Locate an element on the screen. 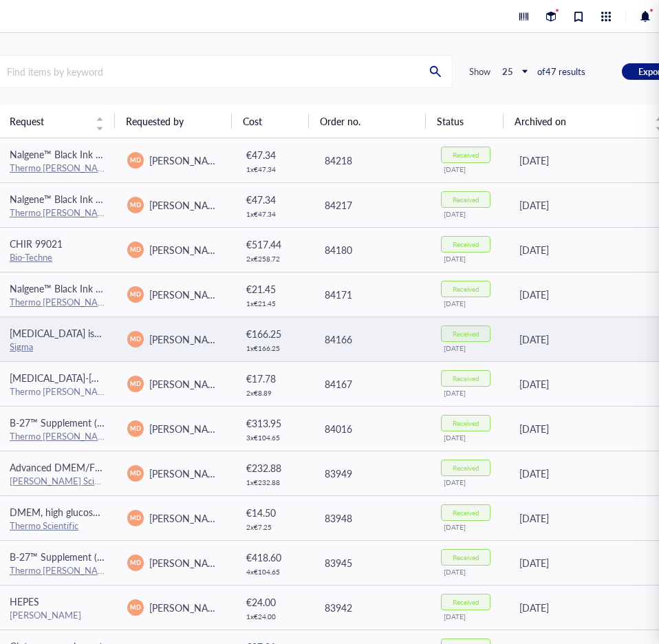  div: 1 x € 232.88 is located at coordinates (274, 482).